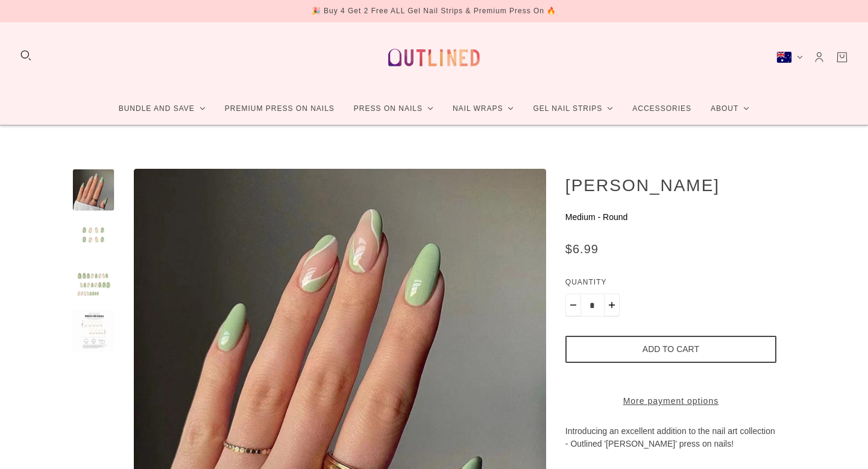  Describe the element at coordinates (483, 108) in the screenshot. I see `a: Nail Wraps` at that location.